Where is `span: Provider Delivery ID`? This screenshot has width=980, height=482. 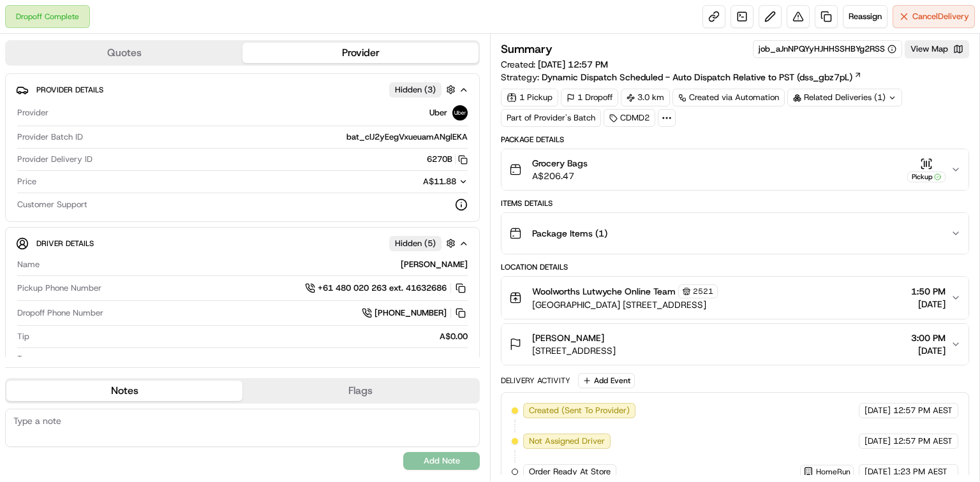
span: Provider Delivery ID is located at coordinates (55, 159).